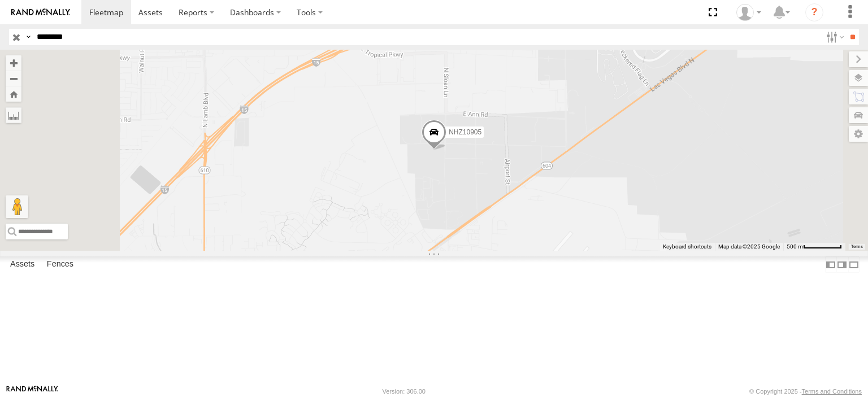  I want to click on label: Map Settings, so click(859, 134).